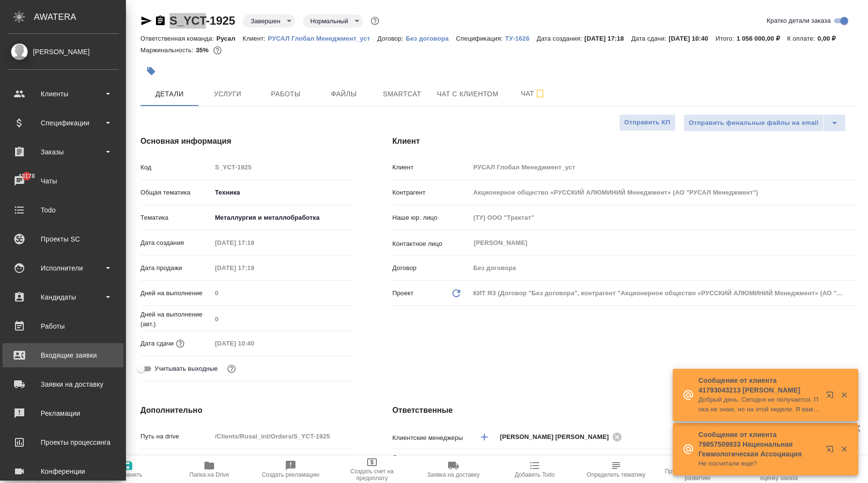 The width and height of the screenshot is (868, 483). Describe the element at coordinates (209, 469) in the screenshot. I see `button: Папка на Drive` at that location.